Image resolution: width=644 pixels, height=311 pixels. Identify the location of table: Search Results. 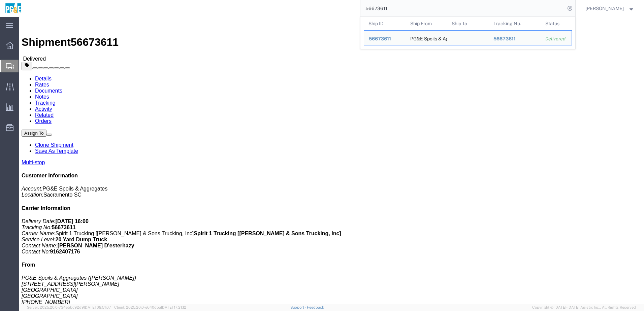
(469, 33).